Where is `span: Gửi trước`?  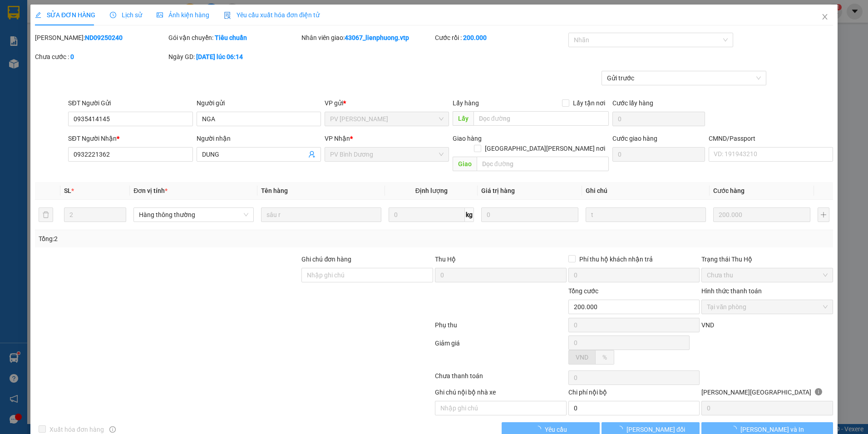
span: Gửi trước is located at coordinates (684, 78).